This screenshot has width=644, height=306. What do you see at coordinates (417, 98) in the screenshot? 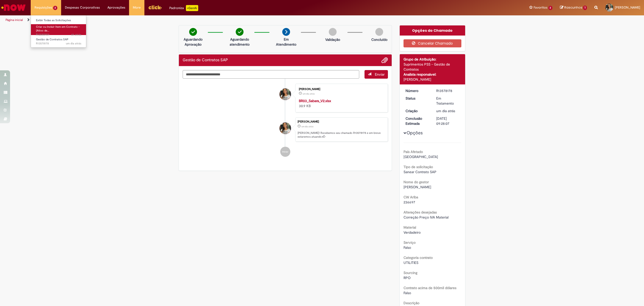
I see `dt: Status` at bounding box center [417, 98].